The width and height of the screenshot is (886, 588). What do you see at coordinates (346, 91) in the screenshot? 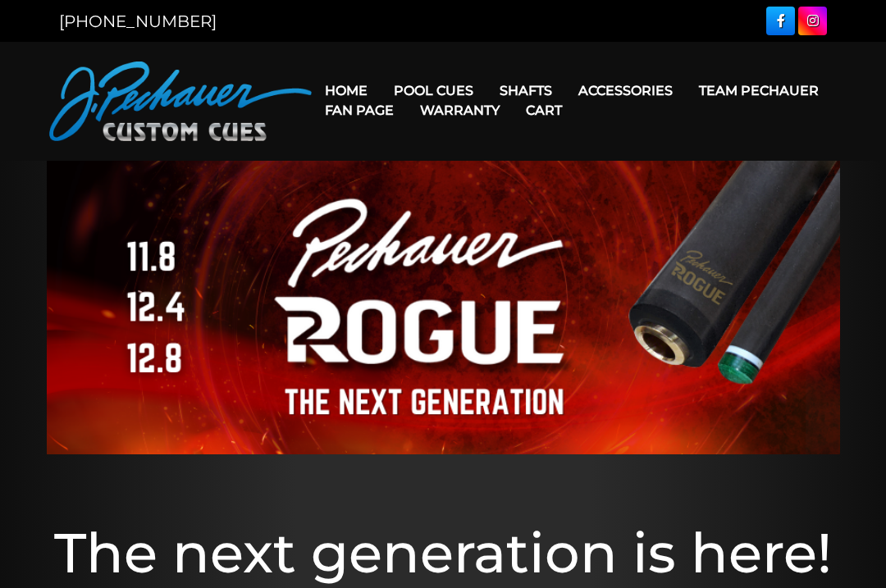
I see `a: Home` at bounding box center [346, 91].